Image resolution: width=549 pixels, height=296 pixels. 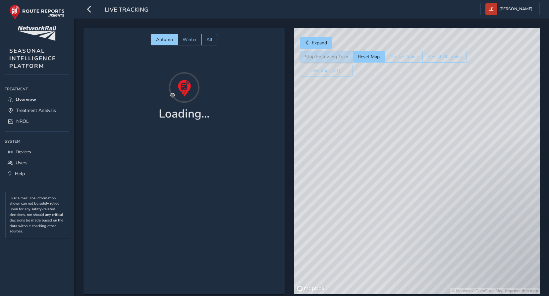 What do you see at coordinates (23, 152) in the screenshot?
I see `span: Devices` at bounding box center [23, 152].